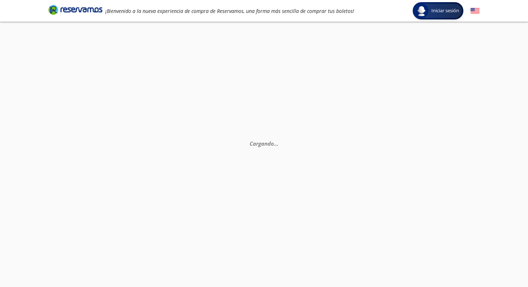 This screenshot has width=528, height=287. Describe the element at coordinates (475, 11) in the screenshot. I see `button: English` at that location.